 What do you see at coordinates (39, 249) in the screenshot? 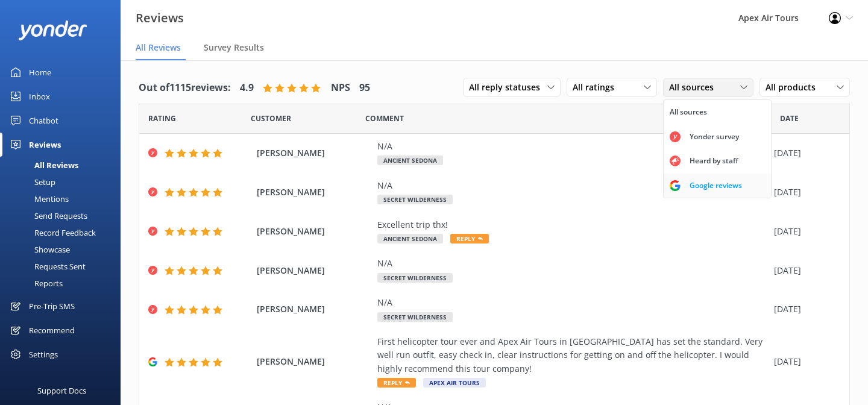
I see `div: Showcase` at bounding box center [39, 249].